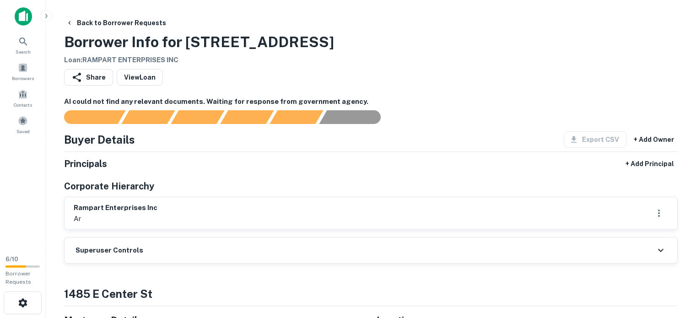 Image resolution: width=696 pixels, height=318 pixels. Describe the element at coordinates (23, 98) in the screenshot. I see `div: Contacts` at that location.